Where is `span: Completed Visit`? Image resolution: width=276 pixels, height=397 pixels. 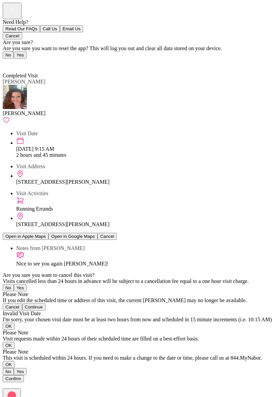 span: Completed Visit is located at coordinates (20, 75).